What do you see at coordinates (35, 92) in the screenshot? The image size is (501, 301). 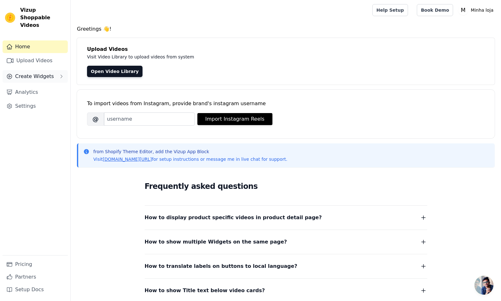 I see `a: Analytics` at bounding box center [35, 92].